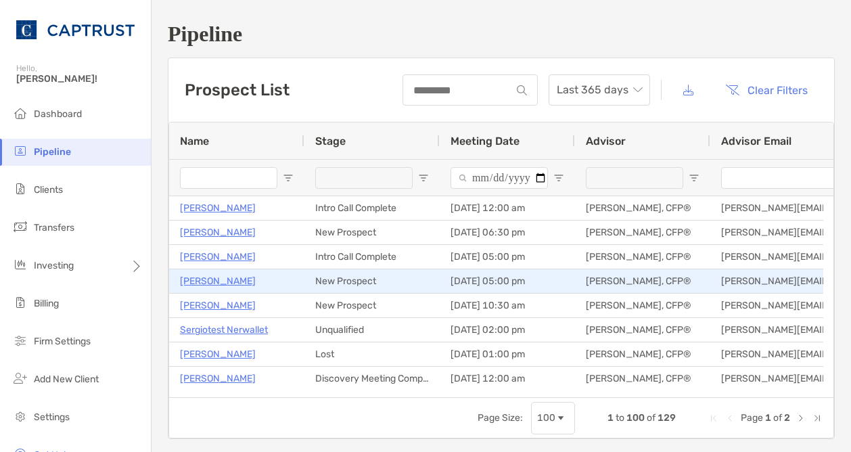 This screenshot has height=452, width=851. Describe the element at coordinates (20, 151) in the screenshot. I see `img: pipeline icon` at that location.